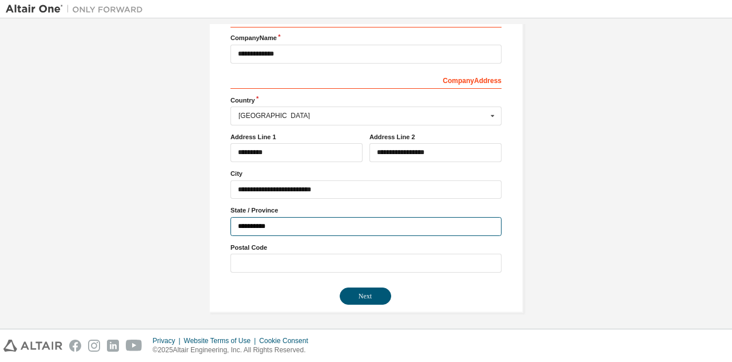 The image size is (732, 362). What do you see at coordinates (296, 137) in the screenshot?
I see `label: Address Line 1` at bounding box center [296, 137].